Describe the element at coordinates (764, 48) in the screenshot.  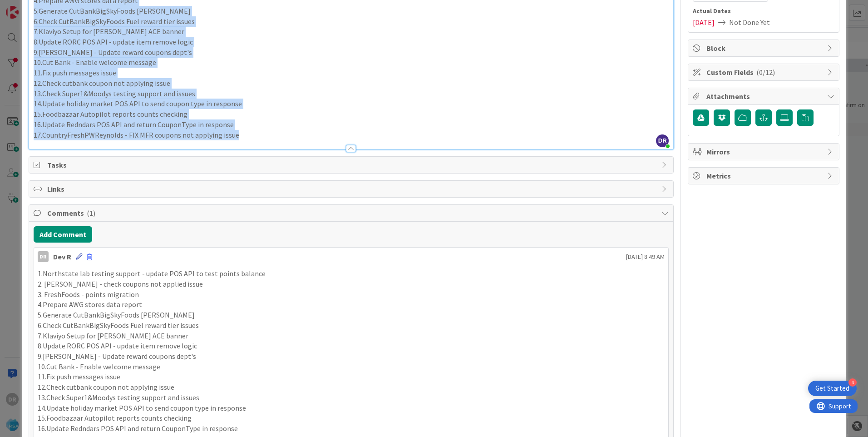
I see `span: Block` at that location.